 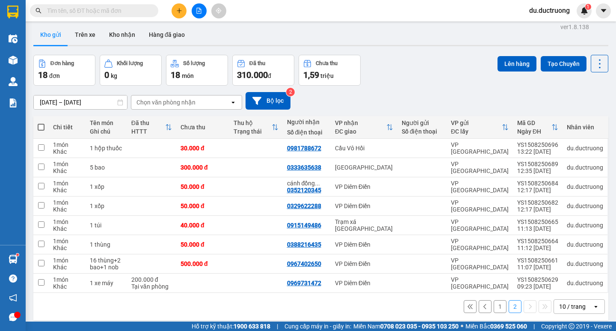 I want to click on div: 300.000 đ, so click(x=203, y=167).